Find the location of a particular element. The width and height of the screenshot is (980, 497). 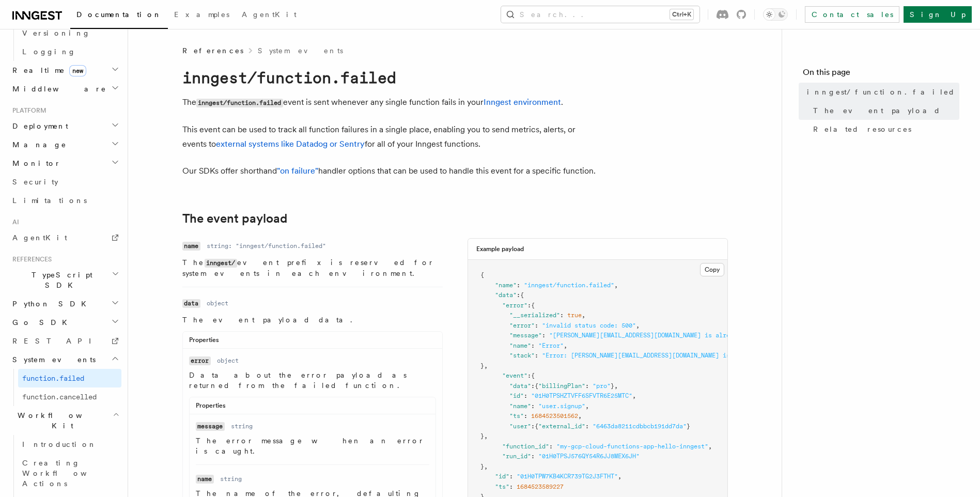

span: Related resources is located at coordinates (863, 129).